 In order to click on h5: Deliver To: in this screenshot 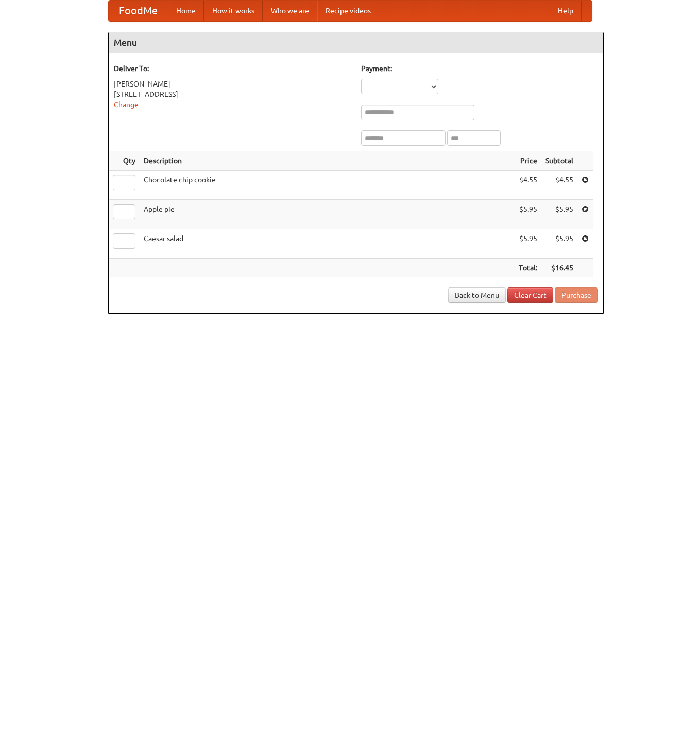, I will do `click(232, 69)`.